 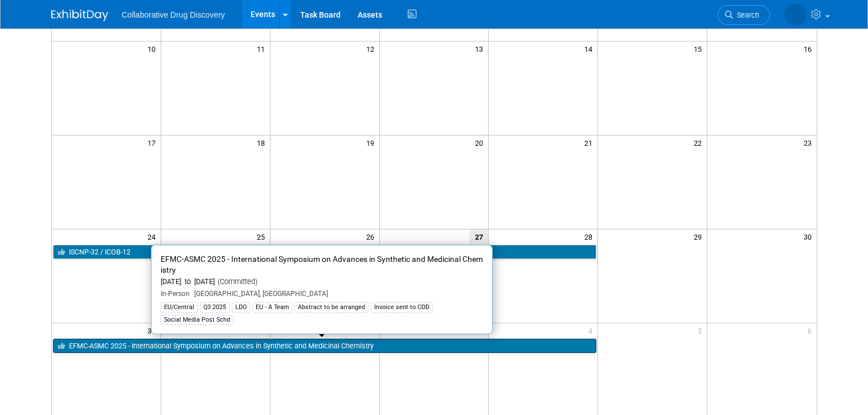 What do you see at coordinates (809, 49) in the screenshot?
I see `span: 16` at bounding box center [809, 49].